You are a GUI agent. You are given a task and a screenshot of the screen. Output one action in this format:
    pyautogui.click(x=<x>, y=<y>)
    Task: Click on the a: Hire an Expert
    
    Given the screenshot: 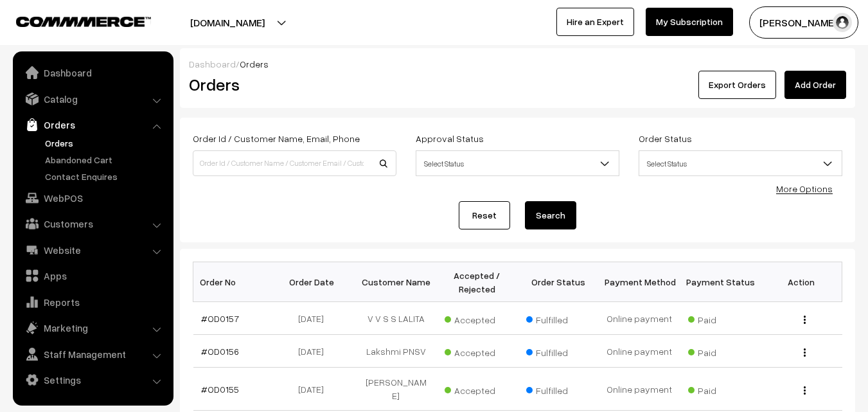 What is the action you would take?
    pyautogui.click(x=596, y=22)
    